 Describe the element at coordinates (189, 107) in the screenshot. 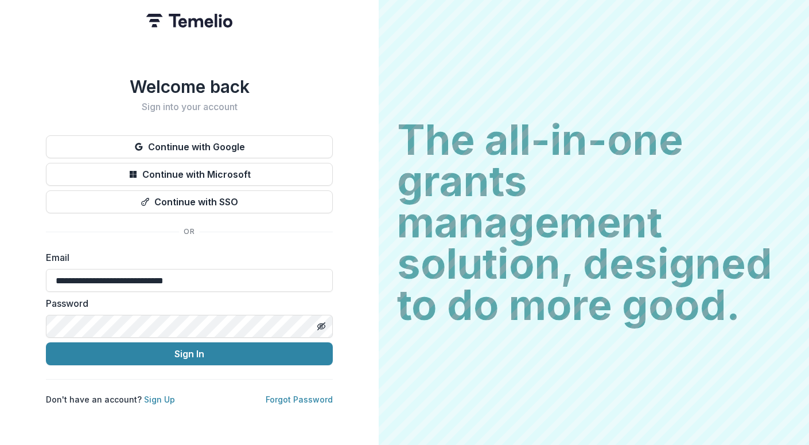

I see `h2: Sign into your account` at that location.